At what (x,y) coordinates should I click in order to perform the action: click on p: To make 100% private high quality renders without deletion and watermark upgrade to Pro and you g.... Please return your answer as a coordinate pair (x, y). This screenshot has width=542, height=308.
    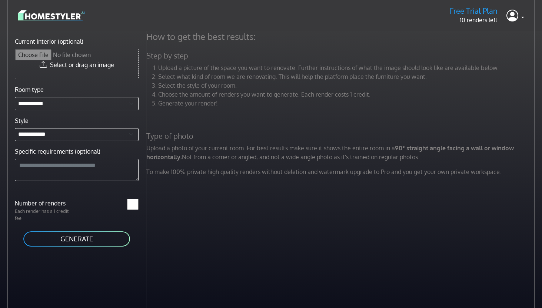
    Looking at the image, I should click on (341, 172).